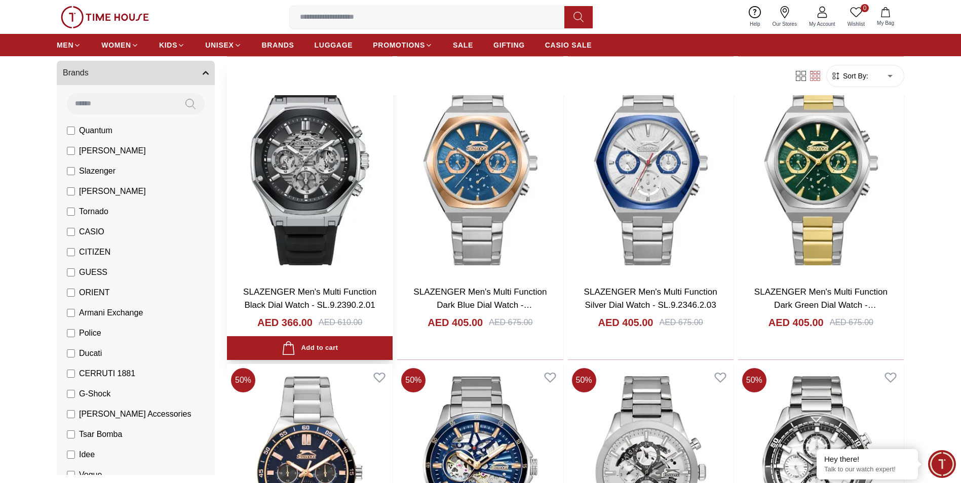 The image size is (961, 483). Describe the element at coordinates (95, 252) in the screenshot. I see `span: CITIZEN` at that location.